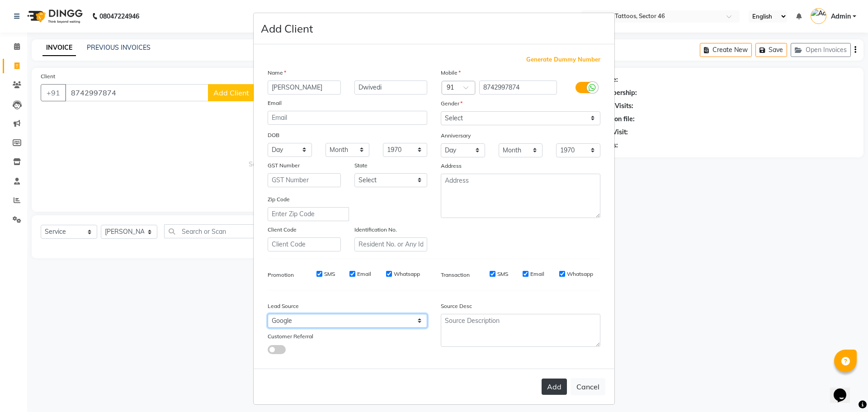 This screenshot has height=412, width=868. Describe the element at coordinates (281, 275) in the screenshot. I see `label: Promotion` at that location.